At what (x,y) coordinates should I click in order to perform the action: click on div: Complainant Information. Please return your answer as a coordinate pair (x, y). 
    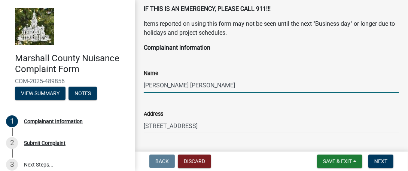
    Looking at the image, I should click on (53, 122).